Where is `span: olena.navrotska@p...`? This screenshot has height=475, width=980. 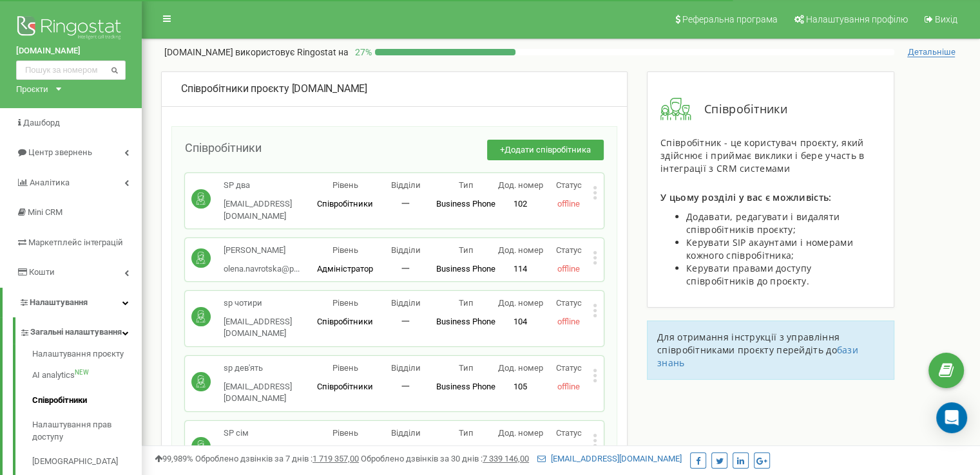
span: olena.navrotska@p... is located at coordinates (261, 268).